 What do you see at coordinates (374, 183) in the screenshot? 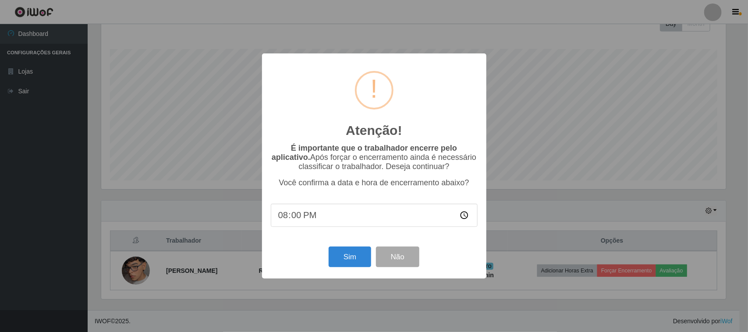
I see `p: Você confirma a data e hora de encerramento abaixo?` at bounding box center [374, 183].